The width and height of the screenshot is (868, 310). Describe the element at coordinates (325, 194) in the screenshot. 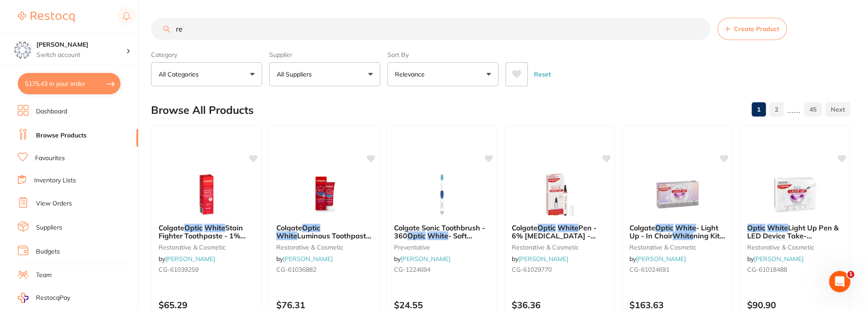

I see `img: Colgate Optic White Luminous Toothpaste - 2% Hydrogen Peroxide - Cool Mint - Vegan & Sugar Free -...` at that location.